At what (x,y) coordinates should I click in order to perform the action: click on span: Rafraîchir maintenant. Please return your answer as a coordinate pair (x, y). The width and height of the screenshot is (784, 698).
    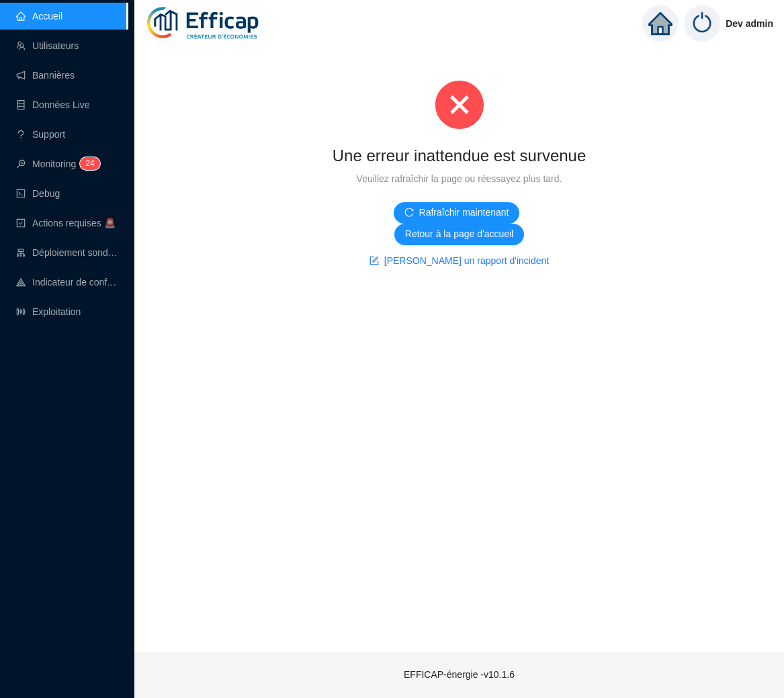
    Looking at the image, I should click on (464, 212).